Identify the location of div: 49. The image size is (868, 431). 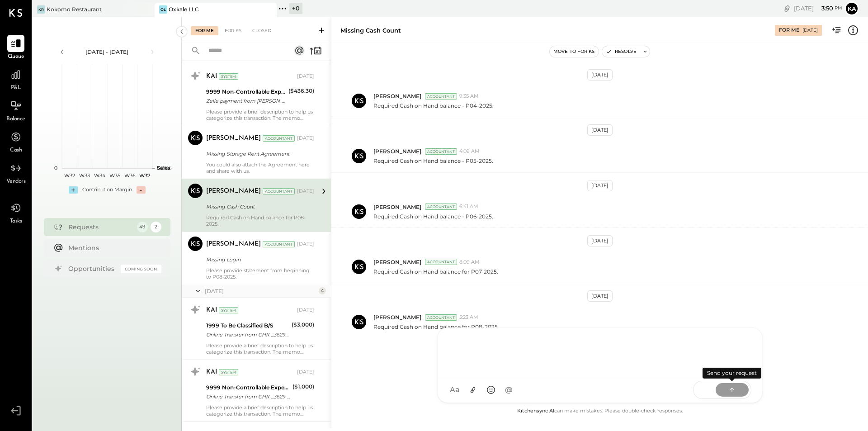
(143, 227).